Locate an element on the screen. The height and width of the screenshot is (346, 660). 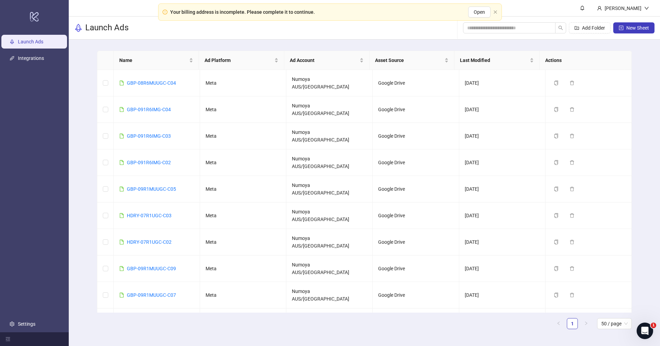
span: folder-add is located at coordinates (577, 28).